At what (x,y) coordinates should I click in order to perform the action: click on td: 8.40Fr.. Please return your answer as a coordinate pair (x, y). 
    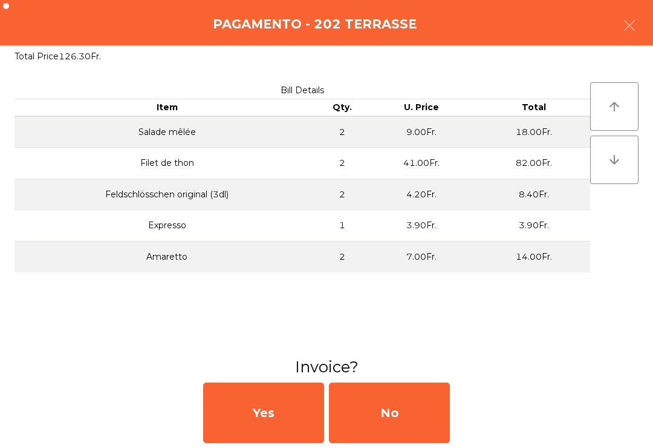
    Looking at the image, I should click on (534, 194).